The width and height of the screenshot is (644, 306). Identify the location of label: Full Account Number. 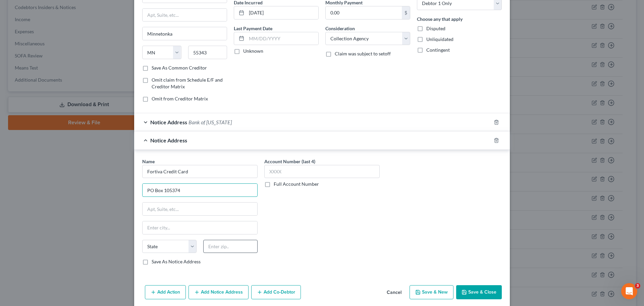
(296, 184).